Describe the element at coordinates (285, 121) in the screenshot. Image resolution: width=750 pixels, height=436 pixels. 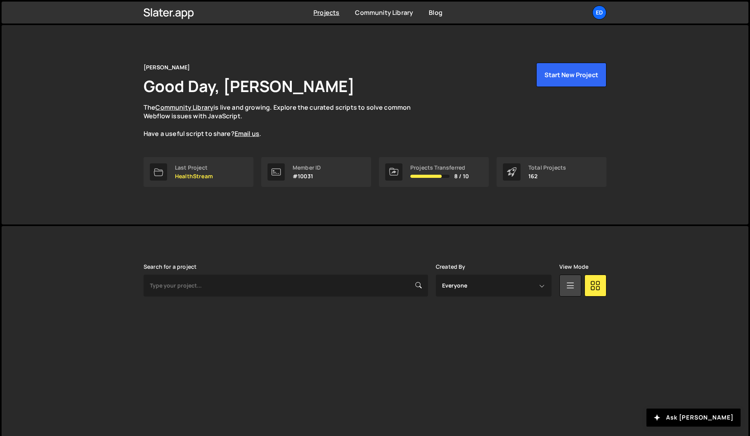
I see `p: The is live and growing. Explore the curated scripts to solve common Webflow issues with JavaScri...` at that location.